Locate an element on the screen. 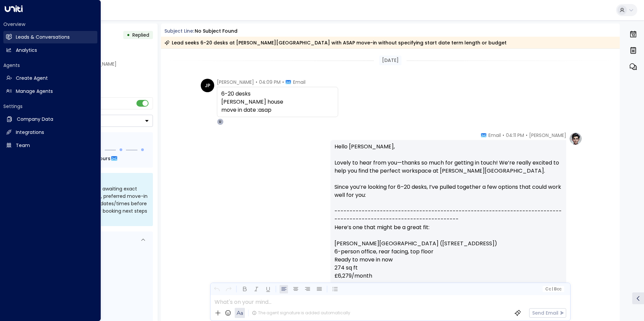  a: Manage Agents is located at coordinates (50, 91).